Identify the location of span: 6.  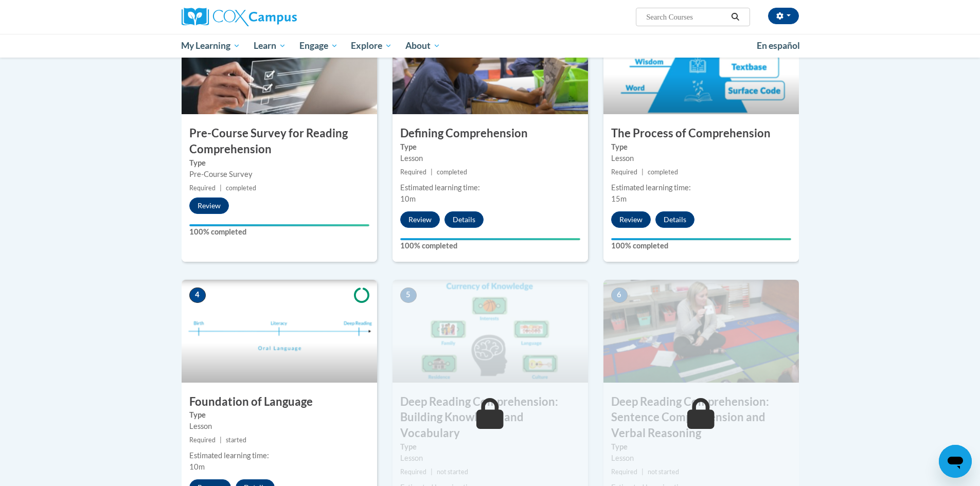
(619, 295).